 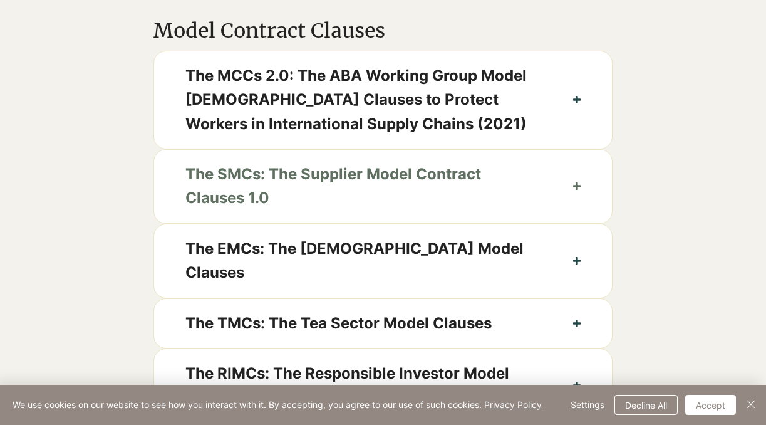 I want to click on span: The SMCs: The Supplier Model Contract Clauses 1.0, so click(x=364, y=186).